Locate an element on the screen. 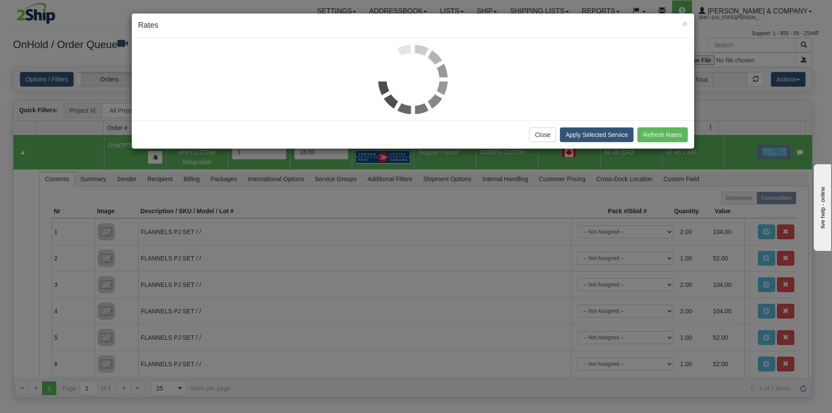 The width and height of the screenshot is (832, 413). button: Refresh Rates is located at coordinates (662, 135).